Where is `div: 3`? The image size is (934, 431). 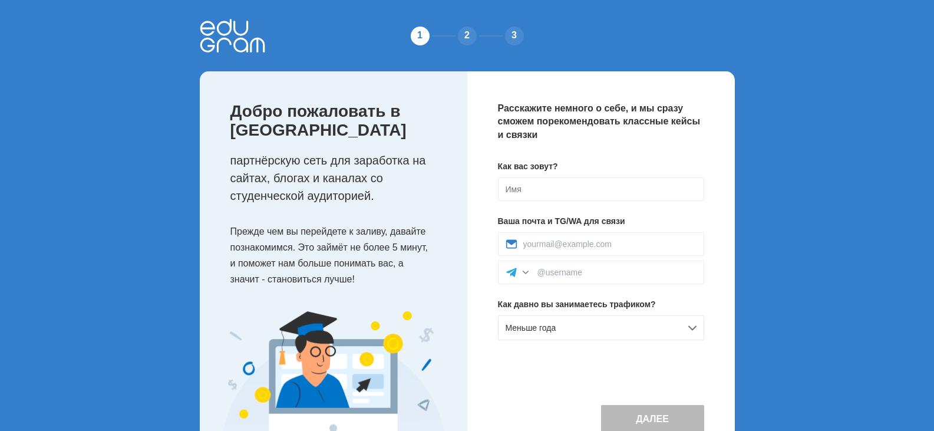 div: 3 is located at coordinates (514, 36).